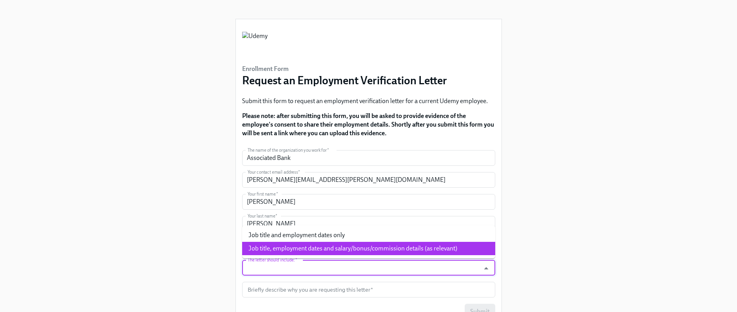  What do you see at coordinates (345, 69) in the screenshot?
I see `h6: Enrollment Form` at bounding box center [345, 69].